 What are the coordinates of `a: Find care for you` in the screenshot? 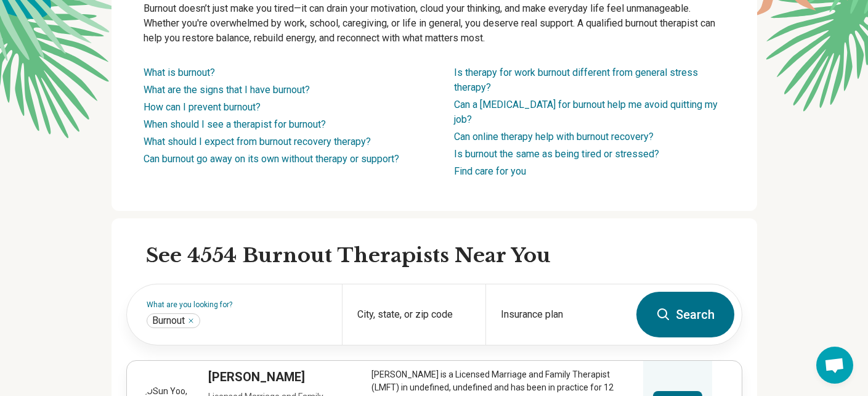 It's located at (490, 171).